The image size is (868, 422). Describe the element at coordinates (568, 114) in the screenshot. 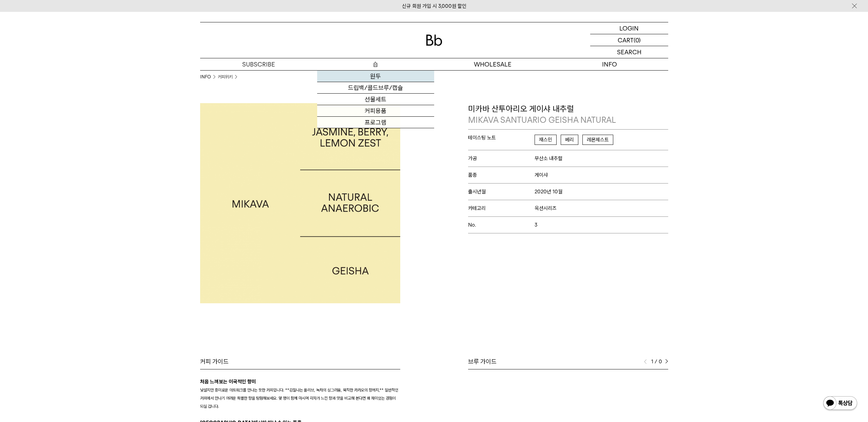

I see `p: 미카바 산투아리오 게이샤 내추럴` at that location.